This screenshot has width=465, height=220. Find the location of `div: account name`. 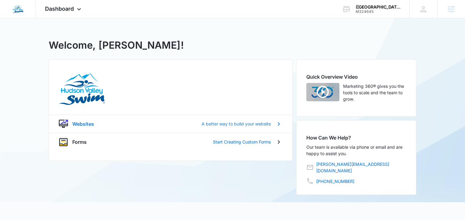

div: account name is located at coordinates (378, 7).